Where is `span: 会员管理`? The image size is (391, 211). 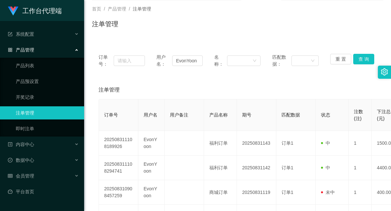 span: 会员管理 is located at coordinates (21, 176).